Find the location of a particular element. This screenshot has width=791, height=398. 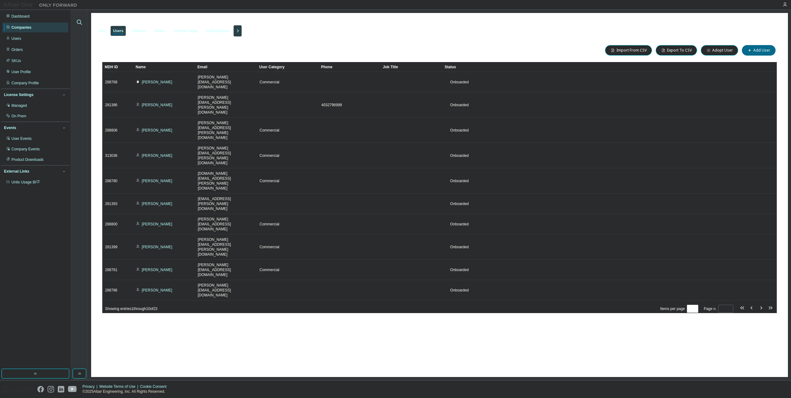

div: Company Events is located at coordinates (25, 149).